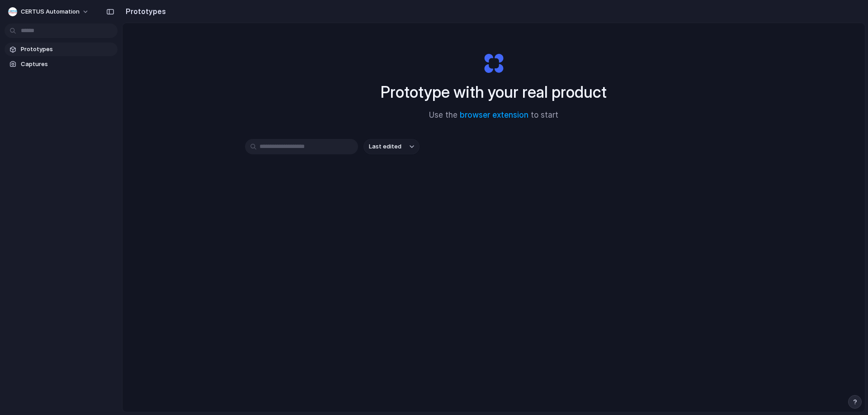  I want to click on span: Captures, so click(67, 64).